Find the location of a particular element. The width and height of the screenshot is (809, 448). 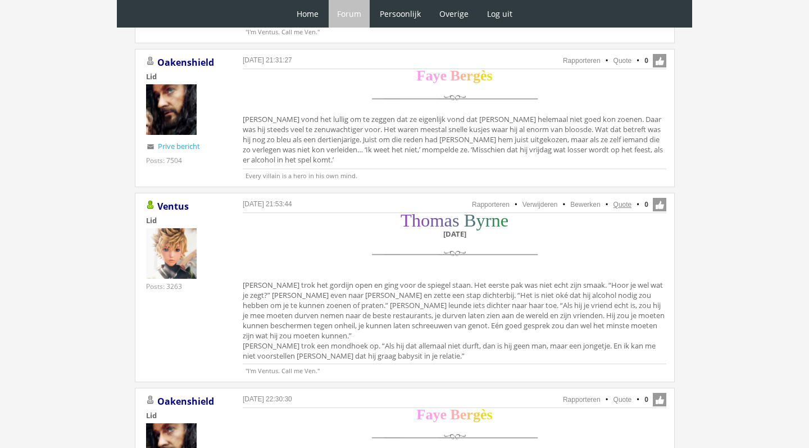

img: Ventus is located at coordinates (171, 253).